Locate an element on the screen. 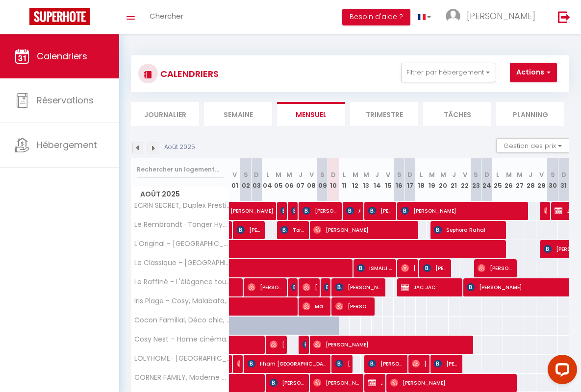  th: 11 is located at coordinates (345, 180).